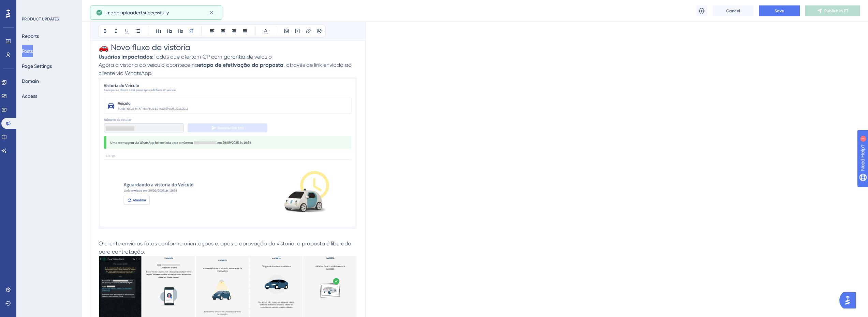  I want to click on button: Reports, so click(30, 36).